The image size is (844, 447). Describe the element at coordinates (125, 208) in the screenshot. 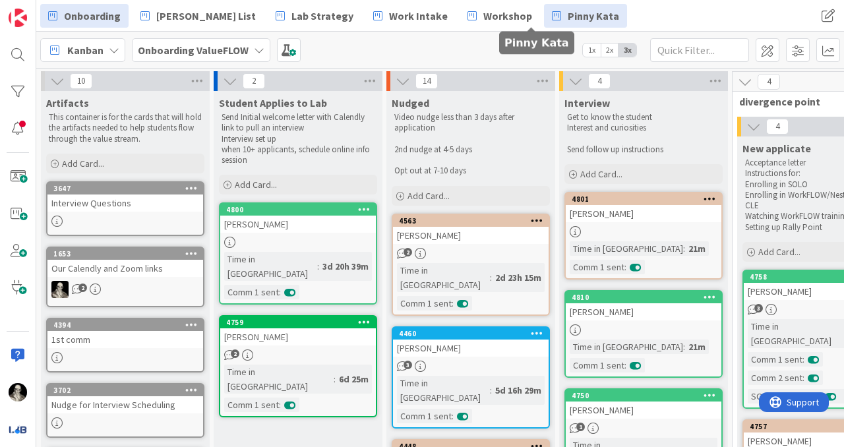

I see `a: 3647Interview Questions` at that location.